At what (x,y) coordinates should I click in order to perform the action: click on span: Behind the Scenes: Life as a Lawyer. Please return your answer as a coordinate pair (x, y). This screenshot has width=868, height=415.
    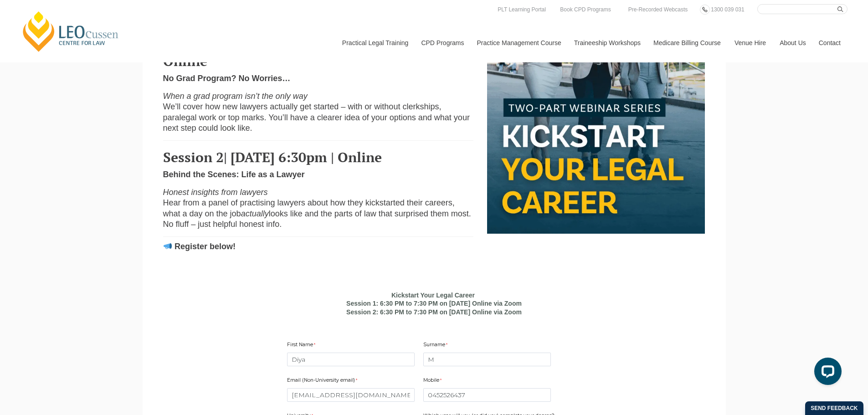
    Looking at the image, I should click on (233, 175).